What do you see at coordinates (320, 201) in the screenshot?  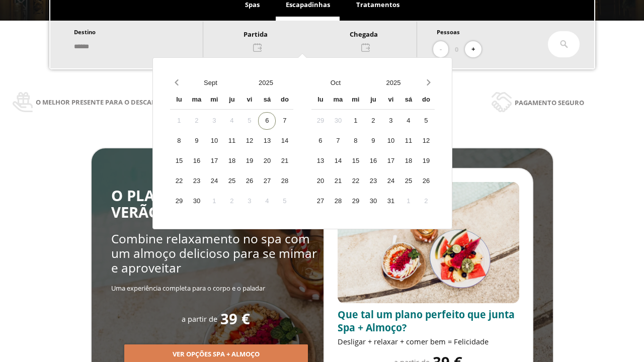 I see `div: 27` at bounding box center [320, 201].